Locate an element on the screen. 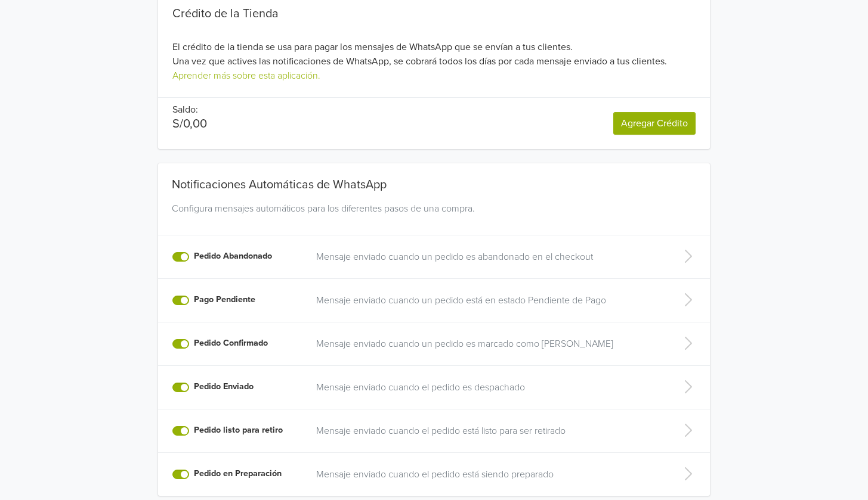 This screenshot has height=500, width=868. label: Pago Pendiente is located at coordinates (224, 300).